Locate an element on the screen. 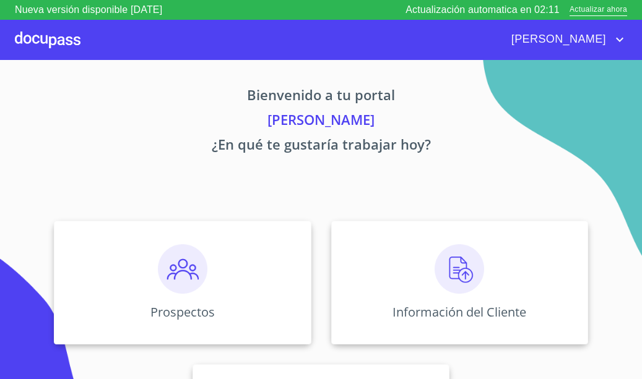  p: ¿En qué te gustaría trabajar hoy? is located at coordinates (321, 147).